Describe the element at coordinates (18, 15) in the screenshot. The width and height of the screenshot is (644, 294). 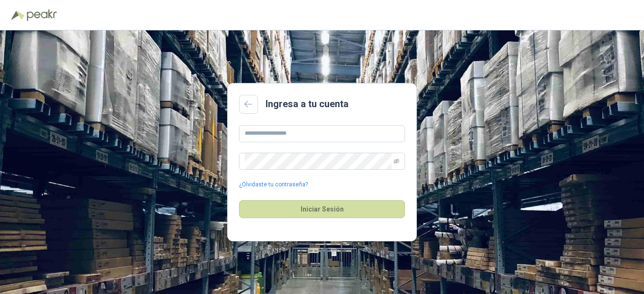
I see `img: Logo` at that location.